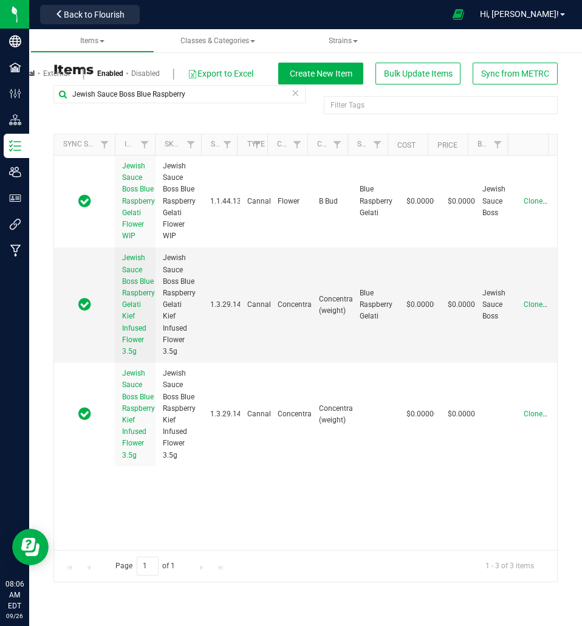  Describe the element at coordinates (321, 73) in the screenshot. I see `button: Create New Item` at that location.